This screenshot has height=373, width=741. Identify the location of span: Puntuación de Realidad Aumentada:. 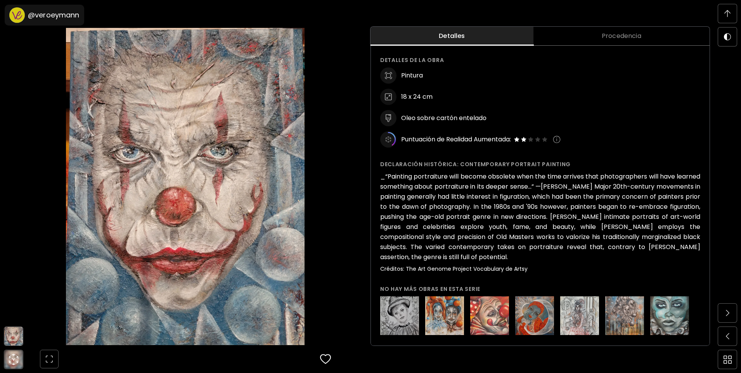
(456, 140).